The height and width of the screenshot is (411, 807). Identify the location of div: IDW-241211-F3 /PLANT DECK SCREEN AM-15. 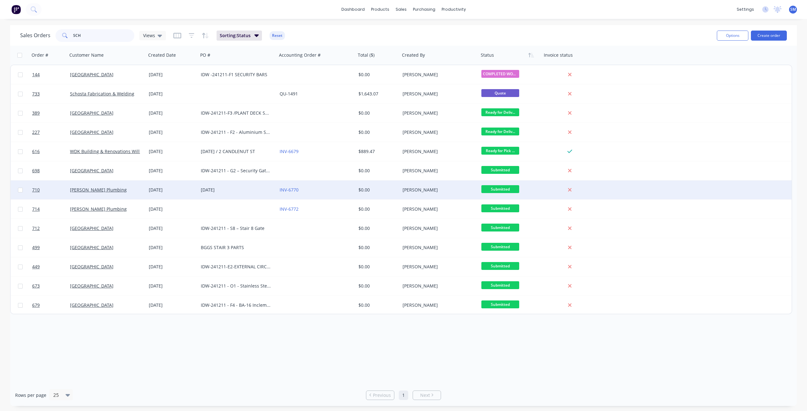
(236, 113).